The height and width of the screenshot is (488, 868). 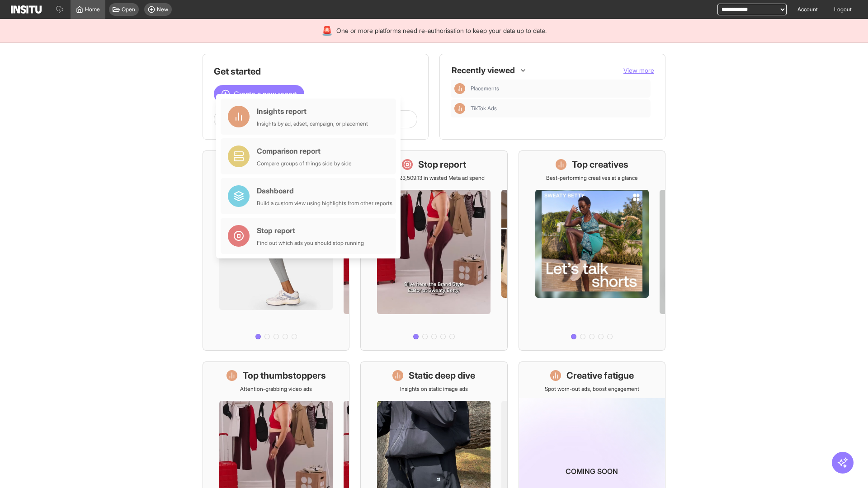 I want to click on h1: Top creatives, so click(x=600, y=164).